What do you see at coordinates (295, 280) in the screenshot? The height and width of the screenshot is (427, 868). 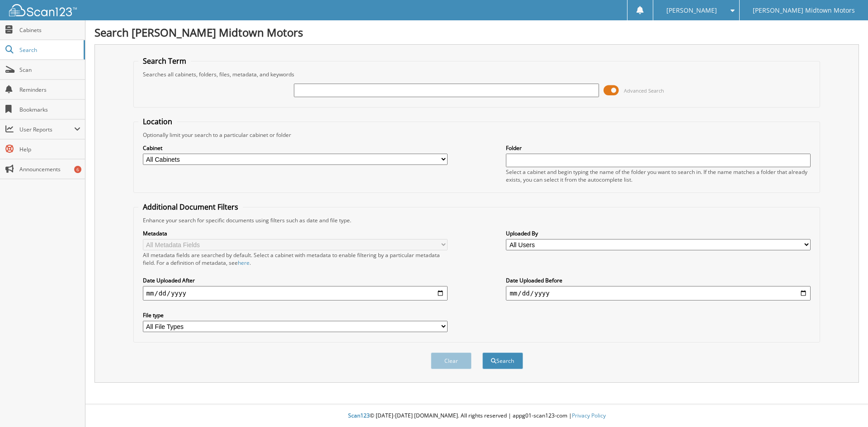 I see `label: Date Uploaded After` at bounding box center [295, 280].